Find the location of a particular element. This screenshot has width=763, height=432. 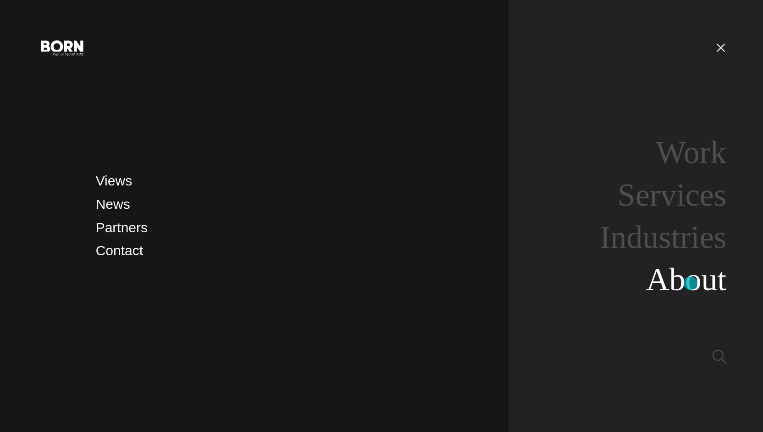

a: Views is located at coordinates (114, 180).